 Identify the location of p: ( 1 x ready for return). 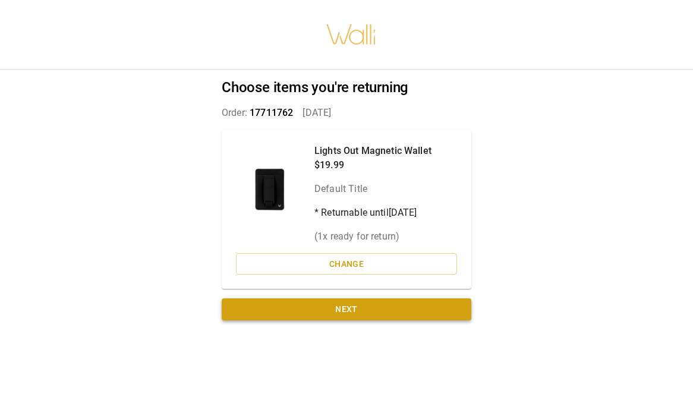
(373, 237).